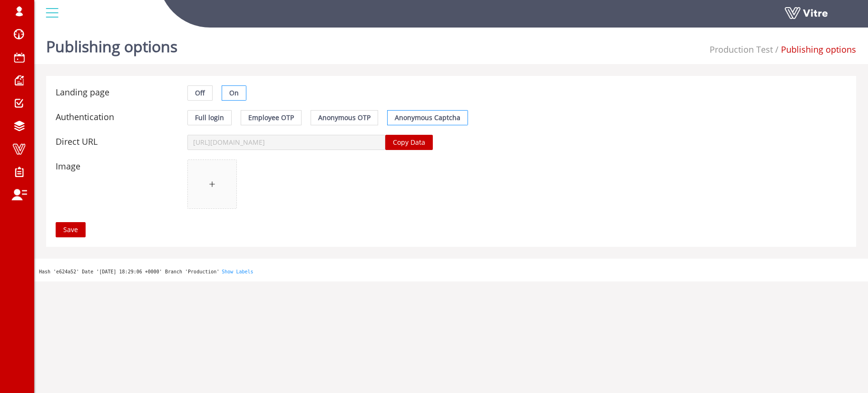 Image resolution: width=868 pixels, height=393 pixels. I want to click on div: Authentication, so click(122, 118).